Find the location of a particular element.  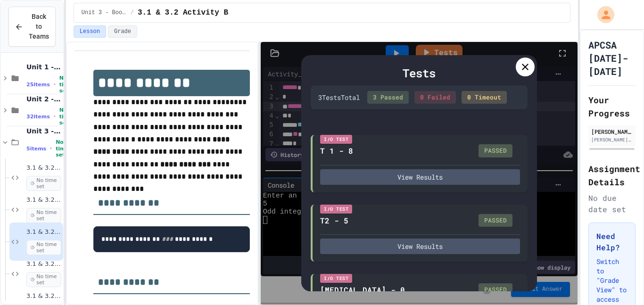

span: Back to Teams is located at coordinates (39, 27).